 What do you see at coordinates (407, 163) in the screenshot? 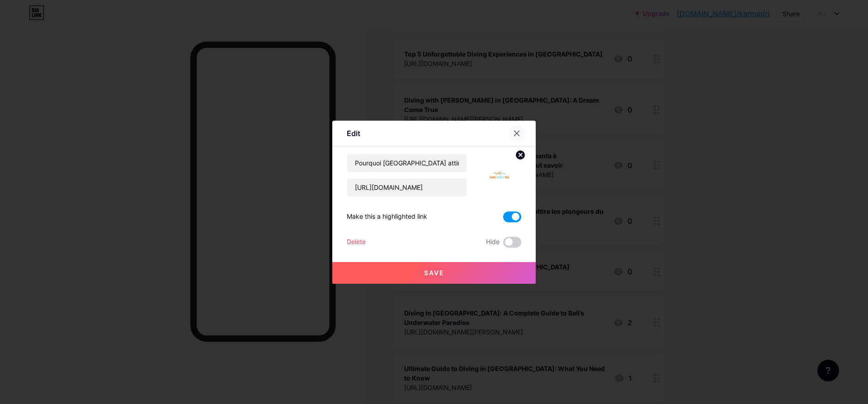
I see `input: Title` at bounding box center [407, 163].